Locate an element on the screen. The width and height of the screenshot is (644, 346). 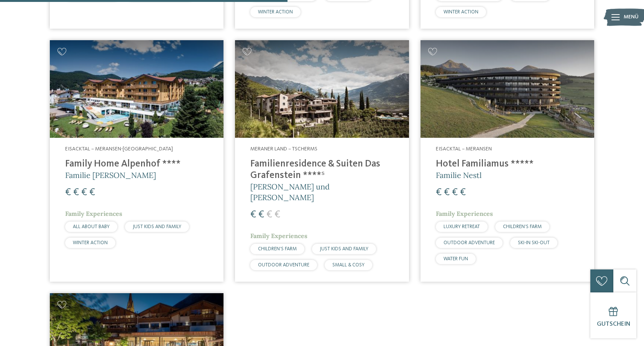
a: Gutschein is located at coordinates (614, 316).